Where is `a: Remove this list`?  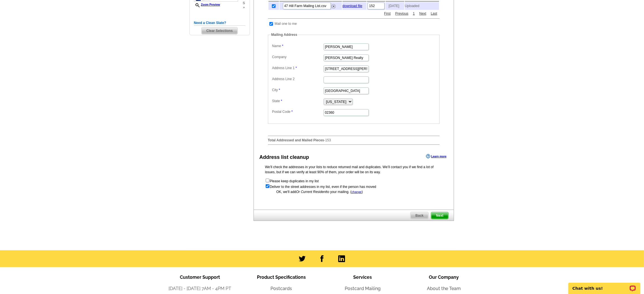 a: Remove this list is located at coordinates (334, 5).